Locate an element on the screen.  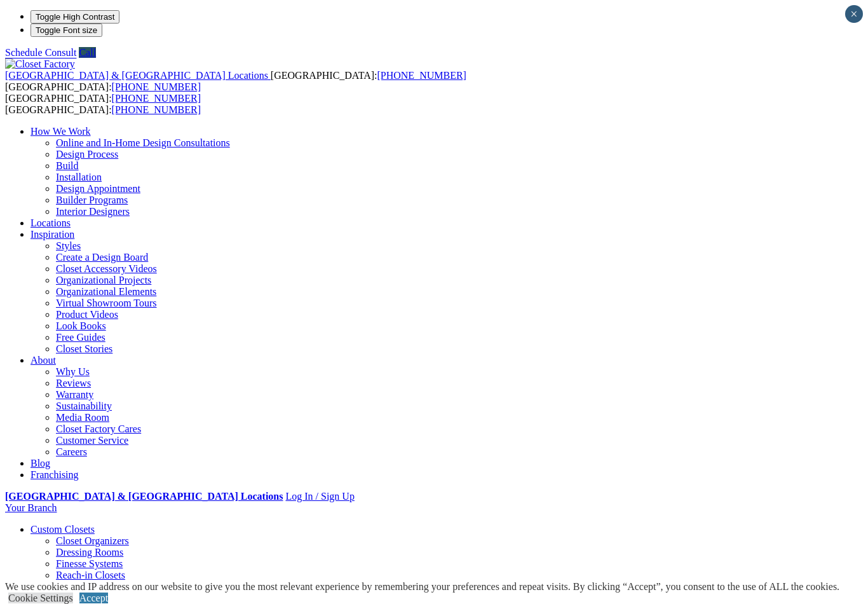
a: Cookie Settings is located at coordinates (40, 598).